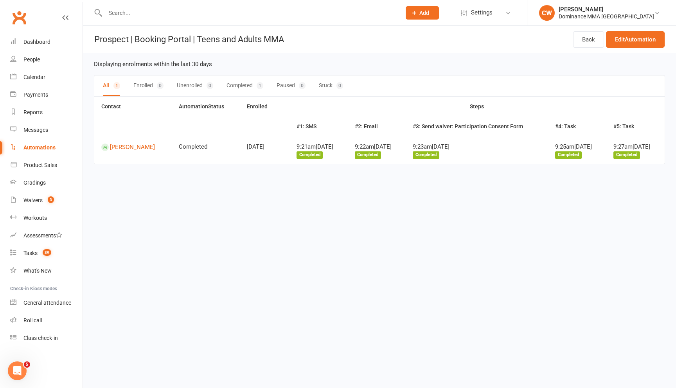  What do you see at coordinates (38, 271) in the screenshot?
I see `div: What's New` at bounding box center [38, 271].